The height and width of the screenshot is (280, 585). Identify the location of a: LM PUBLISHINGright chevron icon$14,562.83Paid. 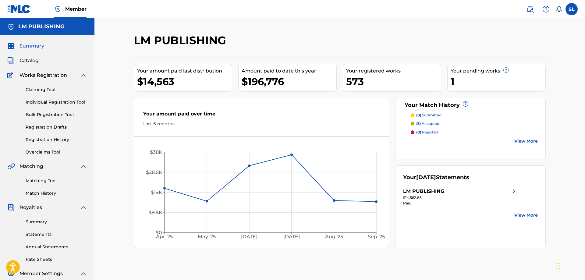
(461, 197).